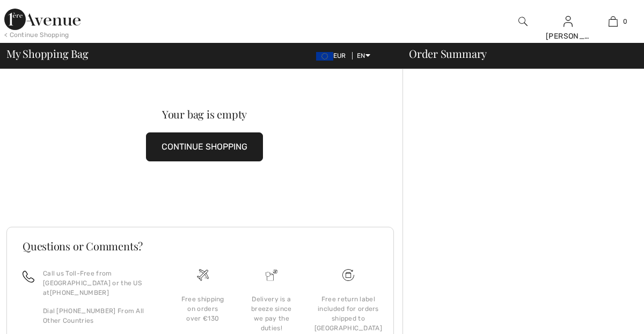 The height and width of the screenshot is (334, 644). What do you see at coordinates (522, 21) in the screenshot?
I see `img: search the website` at bounding box center [522, 21].